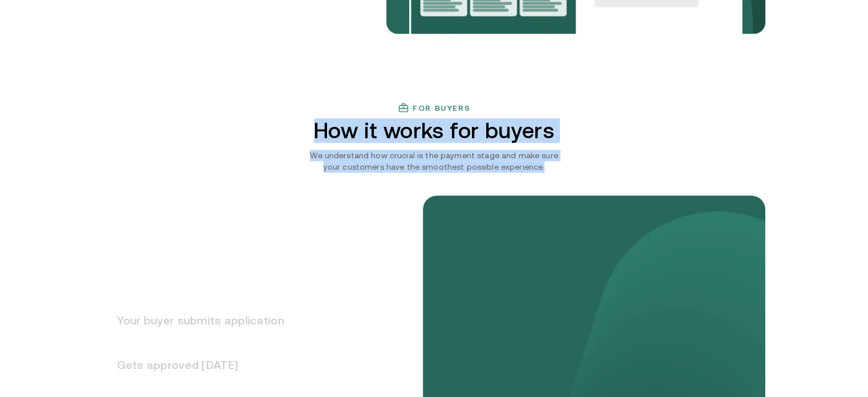 This screenshot has width=868, height=397. What do you see at coordinates (434, 130) in the screenshot?
I see `h2: How it works for buyers` at bounding box center [434, 130].